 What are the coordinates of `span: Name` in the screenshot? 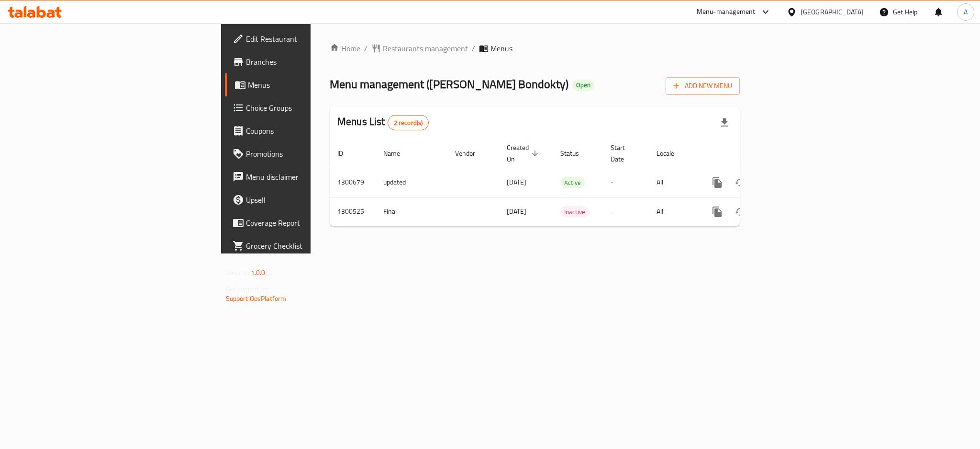 It's located at (398, 153).